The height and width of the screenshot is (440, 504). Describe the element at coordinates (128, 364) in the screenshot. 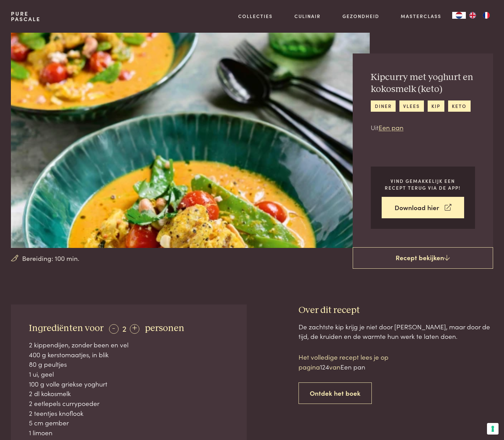

I see `div: 80 g peultjes` at that location.